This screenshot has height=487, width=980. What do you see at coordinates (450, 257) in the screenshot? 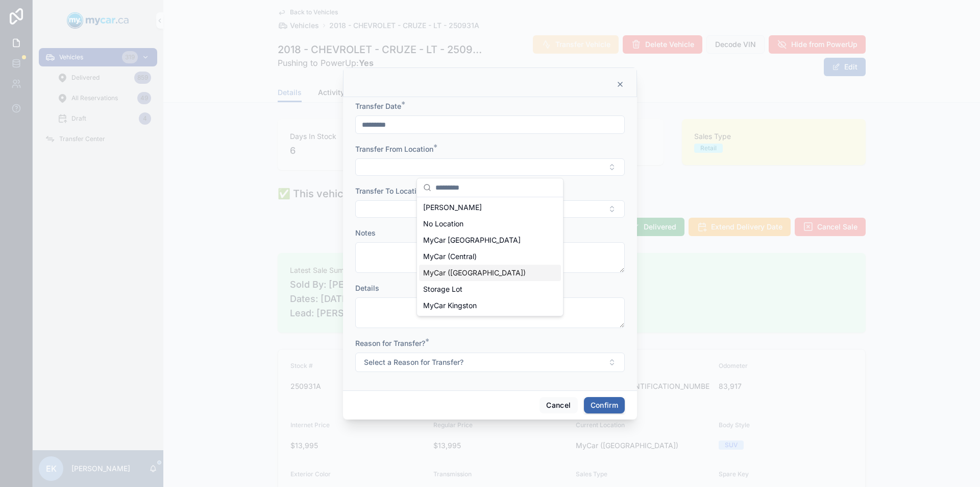
I see `span: MyCar (Central)` at bounding box center [450, 257].